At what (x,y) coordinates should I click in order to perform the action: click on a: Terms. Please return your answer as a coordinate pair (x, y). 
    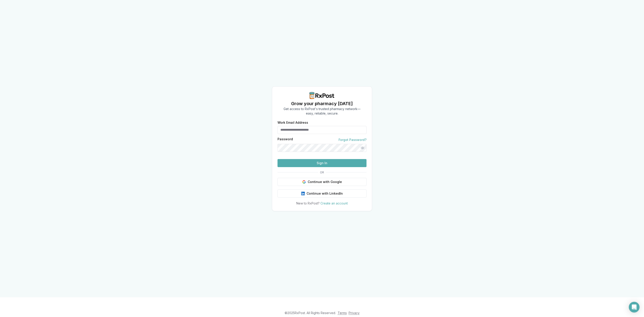
    Looking at the image, I should click on (342, 313).